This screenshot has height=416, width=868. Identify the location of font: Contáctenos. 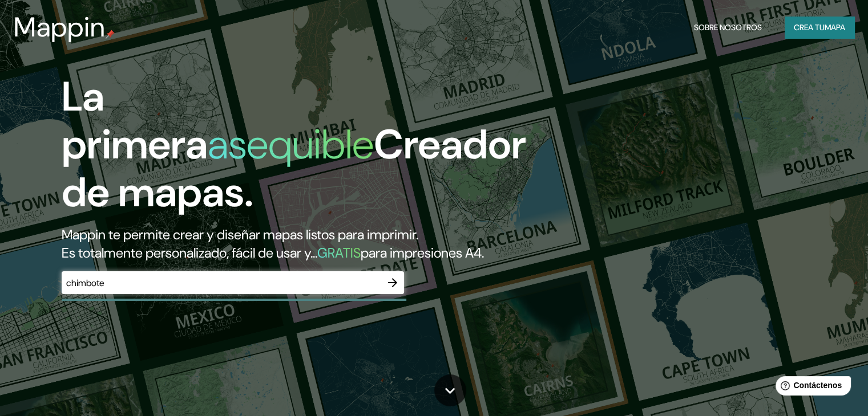
(51, 14).